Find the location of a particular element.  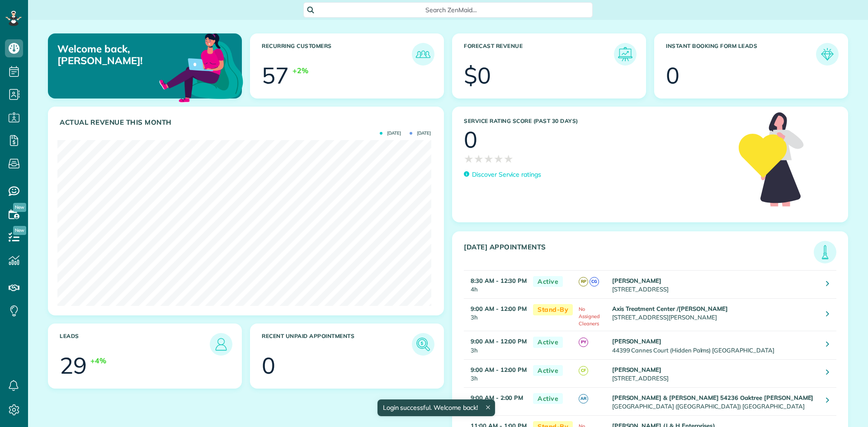

div: +4% is located at coordinates (98, 361).